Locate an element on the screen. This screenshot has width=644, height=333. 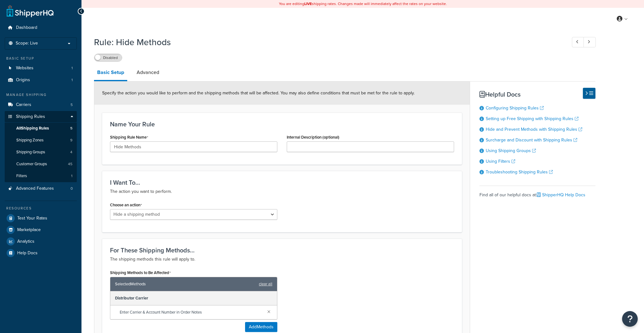
span: Websites is located at coordinates (25, 68).